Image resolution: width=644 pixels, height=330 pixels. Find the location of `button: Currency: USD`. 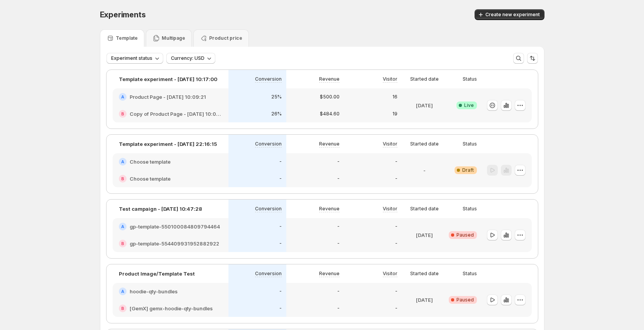

button: Currency: USD is located at coordinates (190, 58).